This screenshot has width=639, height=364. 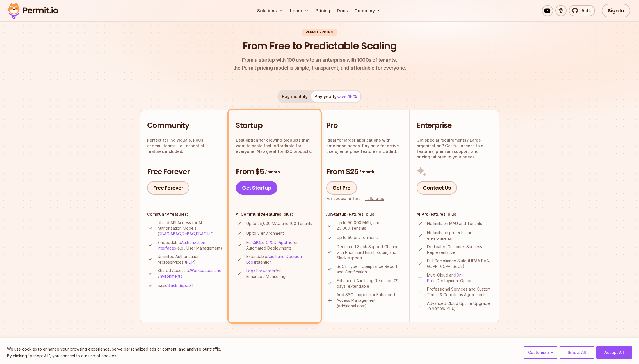 I want to click on h3: From $5, so click(x=275, y=172).